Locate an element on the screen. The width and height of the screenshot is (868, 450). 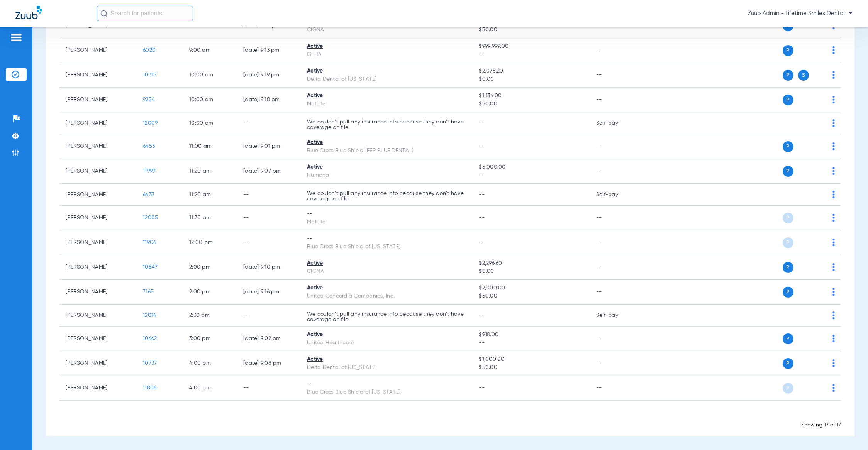
div: GEHA is located at coordinates (387, 54).